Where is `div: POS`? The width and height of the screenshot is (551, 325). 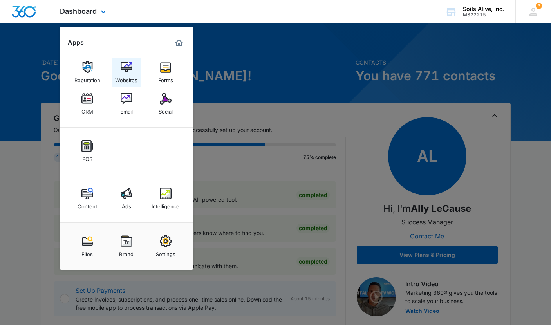 div: POS is located at coordinates (87, 157).